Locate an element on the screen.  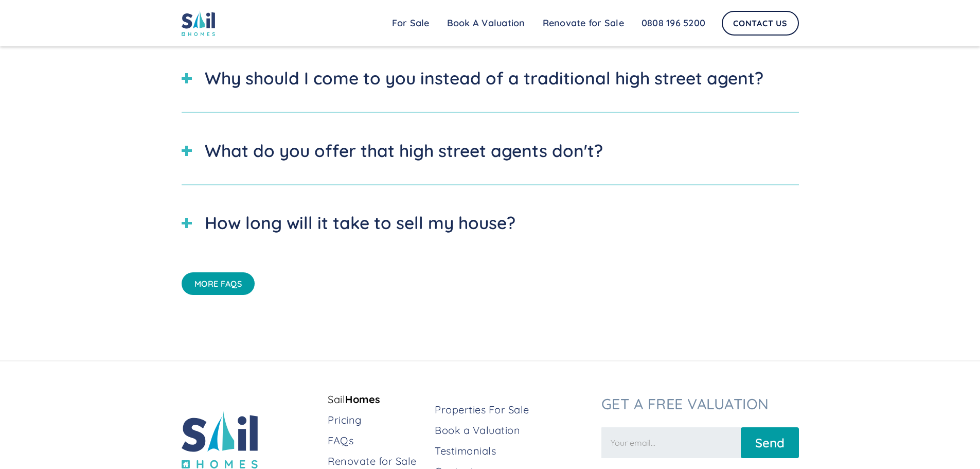
a: For Sale is located at coordinates (411, 23).